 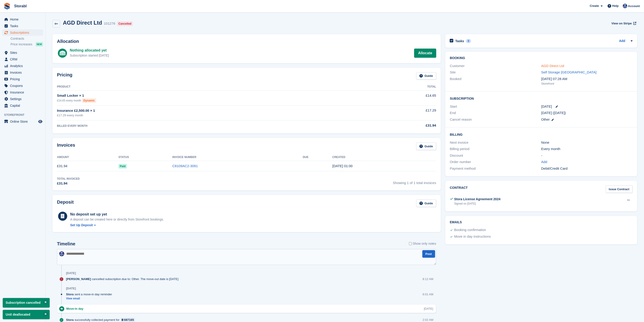 I want to click on div: 687165, so click(x=129, y=319).